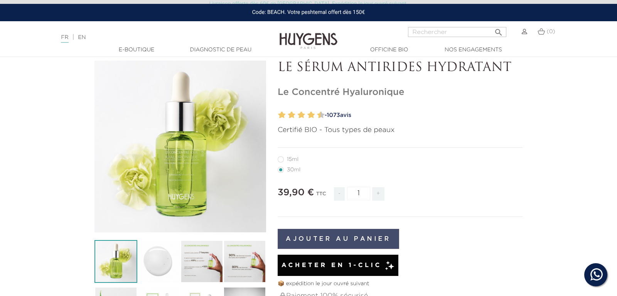 The width and height of the screenshot is (617, 296). What do you see at coordinates (296, 192) in the screenshot?
I see `span: 39,90 €` at bounding box center [296, 192].